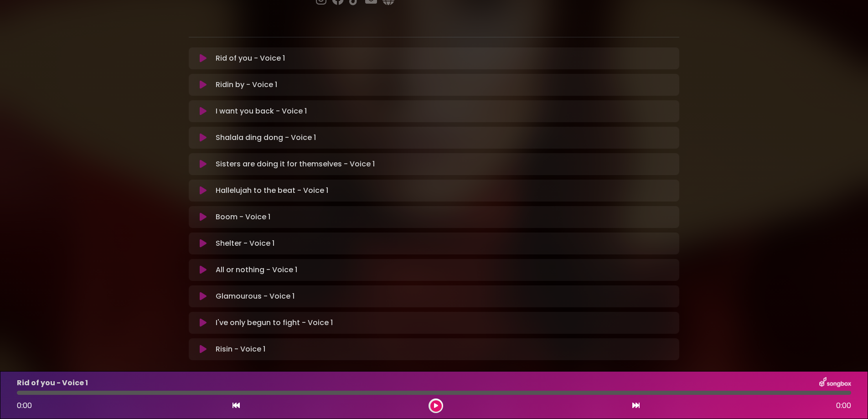 The width and height of the screenshot is (868, 419). Describe the element at coordinates (835, 383) in the screenshot. I see `img: songbox-logo-white.png` at that location.